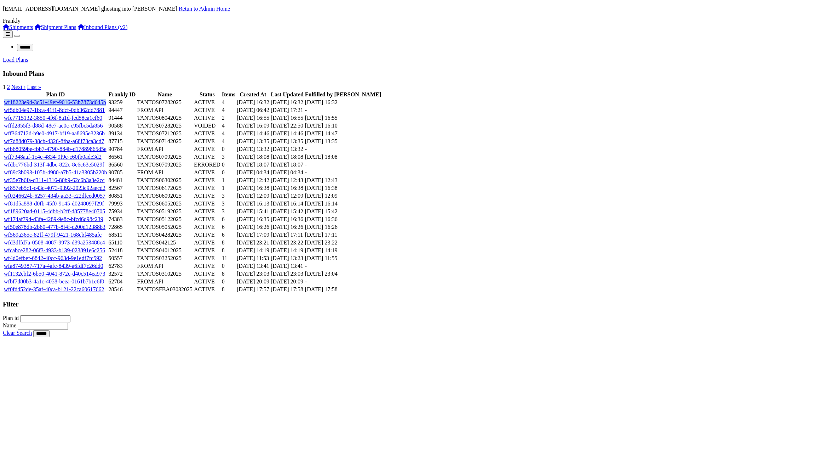  What do you see at coordinates (122, 102) in the screenshot?
I see `td: 93259` at bounding box center [122, 102].